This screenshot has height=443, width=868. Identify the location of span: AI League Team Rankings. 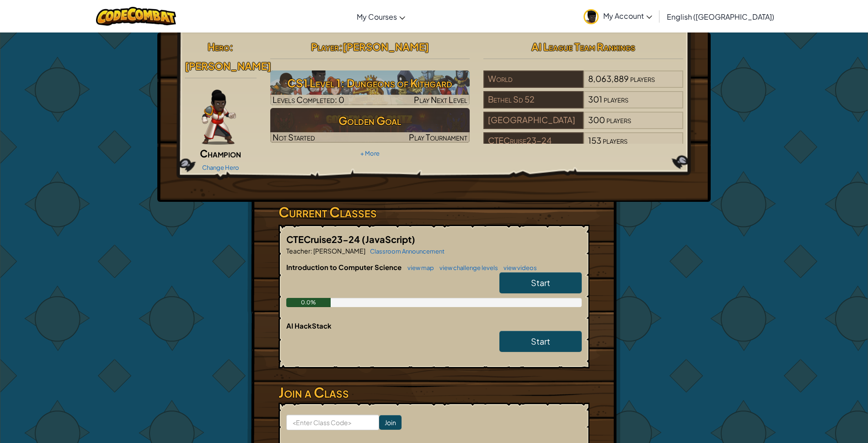
(583, 46).